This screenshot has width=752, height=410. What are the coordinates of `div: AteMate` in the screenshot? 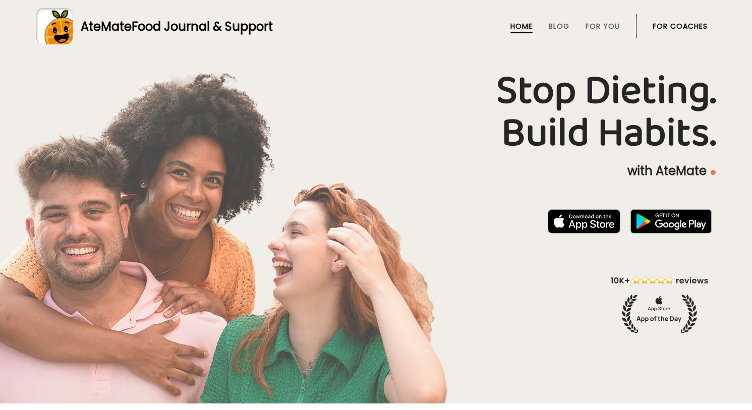 It's located at (172, 26).